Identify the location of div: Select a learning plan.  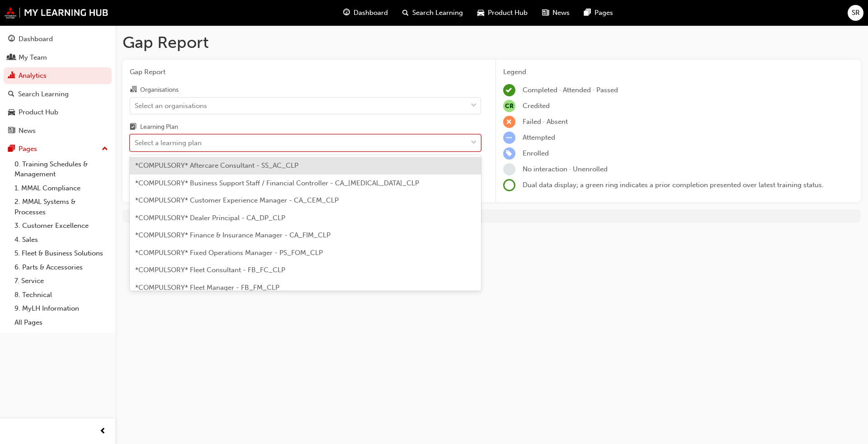
(168, 143).